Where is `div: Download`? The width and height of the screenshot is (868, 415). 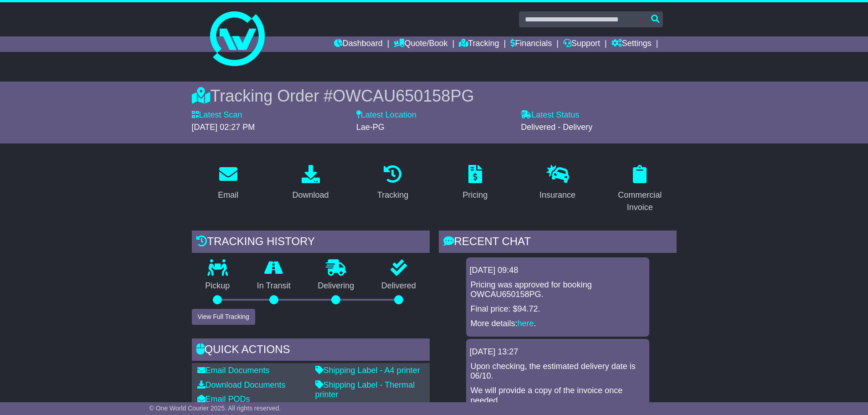
div: Download is located at coordinates (310, 195).